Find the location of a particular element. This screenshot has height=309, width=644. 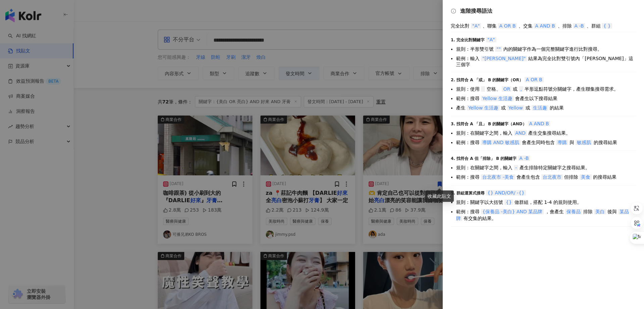

span: 美食 is located at coordinates (586, 177).